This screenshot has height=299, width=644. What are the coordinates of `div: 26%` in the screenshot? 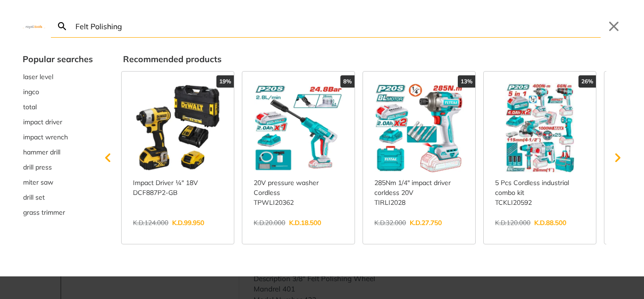 It's located at (587, 81).